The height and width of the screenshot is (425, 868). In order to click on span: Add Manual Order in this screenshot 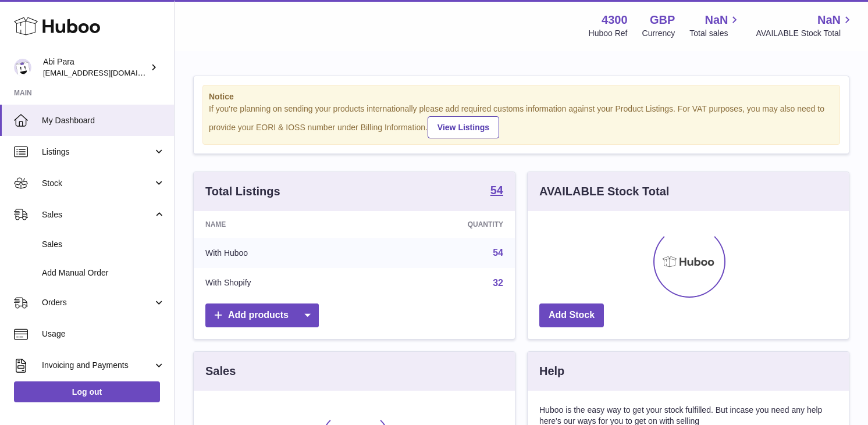, I will do `click(104, 272)`.